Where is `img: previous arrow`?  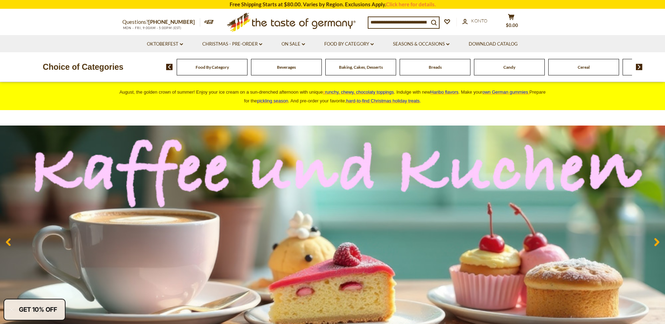 img: previous arrow is located at coordinates (169, 67).